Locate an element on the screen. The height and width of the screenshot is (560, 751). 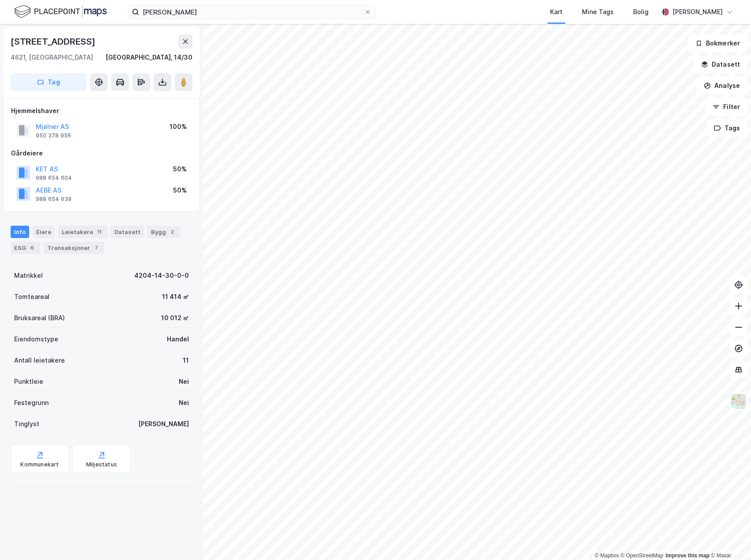
div: 988 654 604 is located at coordinates (54, 178).